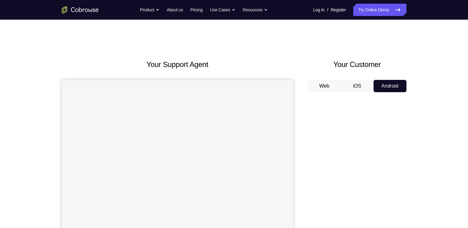  What do you see at coordinates (390, 86) in the screenshot?
I see `button: Android` at bounding box center [390, 86].